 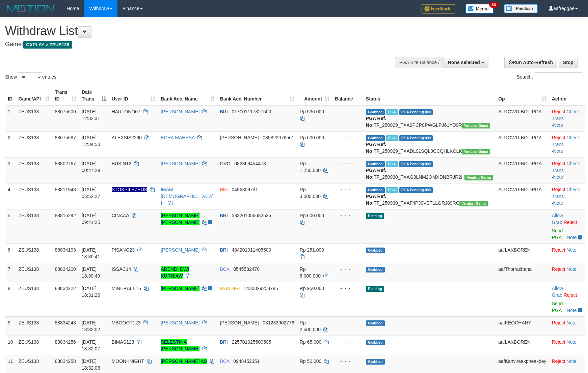 What do you see at coordinates (312, 112) in the screenshot?
I see `span: Rp 536.000` at bounding box center [312, 112].